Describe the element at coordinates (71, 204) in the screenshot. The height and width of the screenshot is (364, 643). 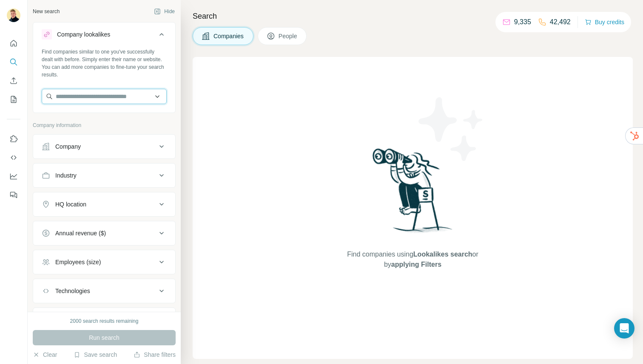
I see `div: HQ location` at that location.